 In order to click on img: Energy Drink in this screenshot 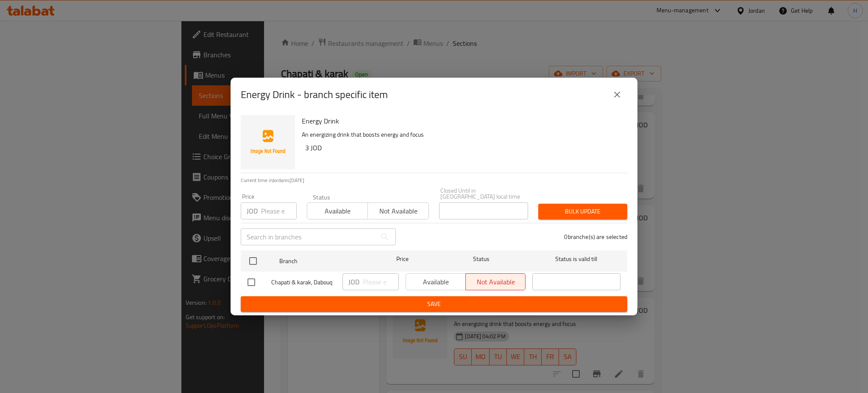, I will do `click(268, 142)`.